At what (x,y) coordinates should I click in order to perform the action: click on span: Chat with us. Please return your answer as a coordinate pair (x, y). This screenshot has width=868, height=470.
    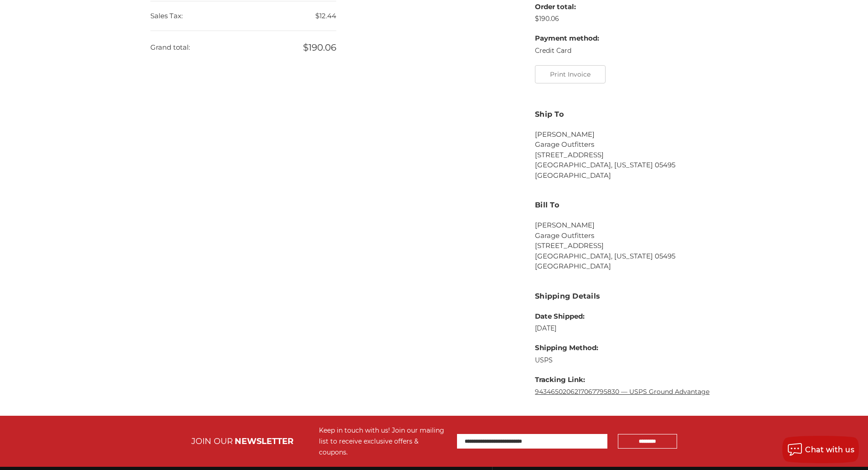
    Looking at the image, I should click on (830, 449).